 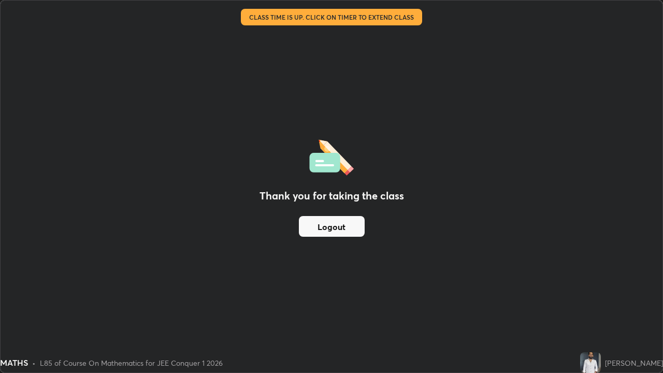 What do you see at coordinates (332, 226) in the screenshot?
I see `button: Logout` at bounding box center [332, 226].